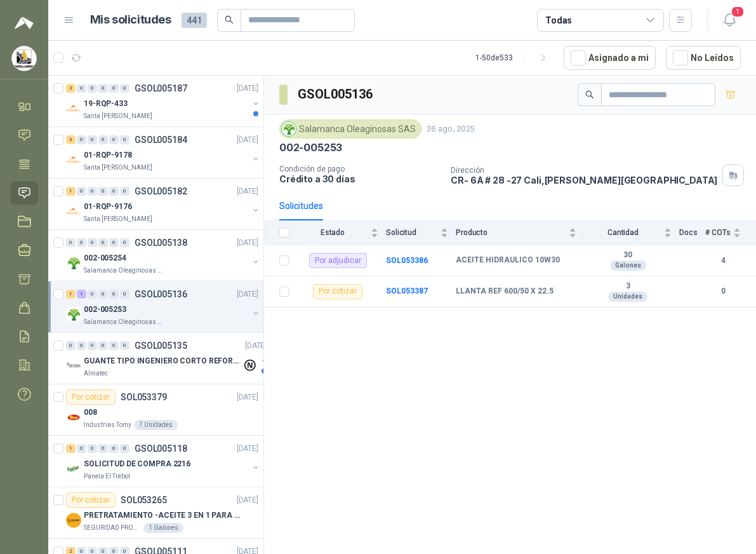 This screenshot has width=756, height=554. What do you see at coordinates (107, 425) in the screenshot?
I see `p: Industrias Tomy` at bounding box center [107, 425].